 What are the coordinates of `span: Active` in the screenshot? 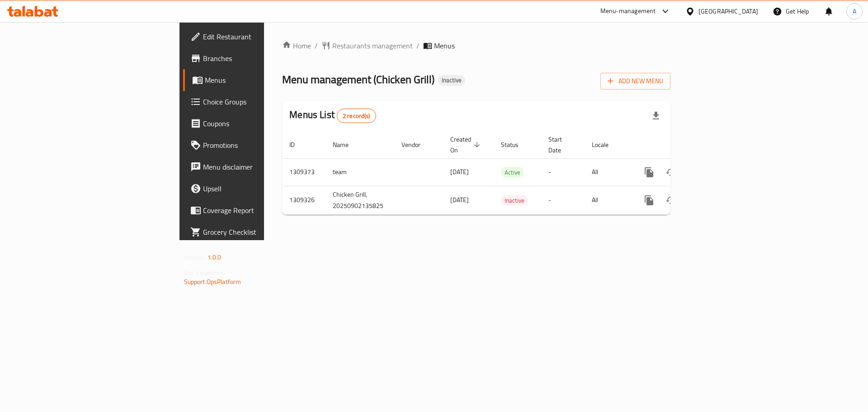 It's located at (512, 172).